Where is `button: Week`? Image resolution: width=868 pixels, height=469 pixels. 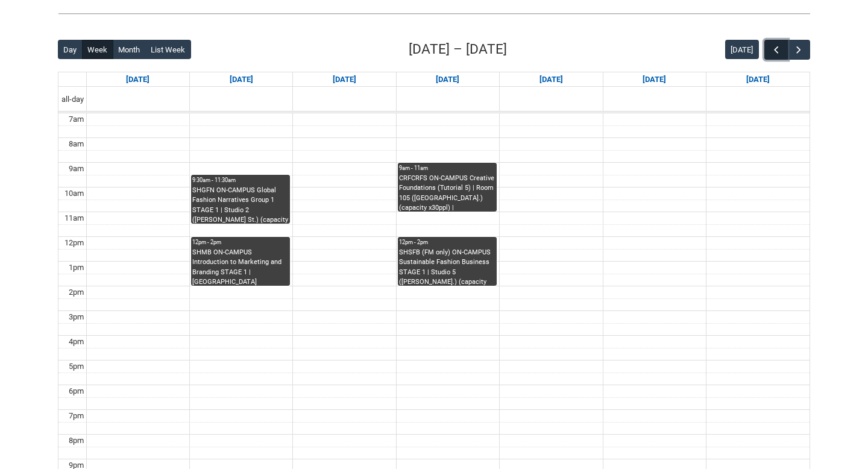 button: Week is located at coordinates (97, 49).